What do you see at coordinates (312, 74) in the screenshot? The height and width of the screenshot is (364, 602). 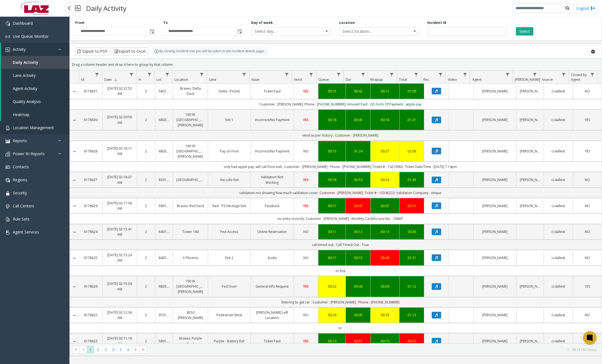 I see `a: Vend Filter Menu` at bounding box center [312, 74].